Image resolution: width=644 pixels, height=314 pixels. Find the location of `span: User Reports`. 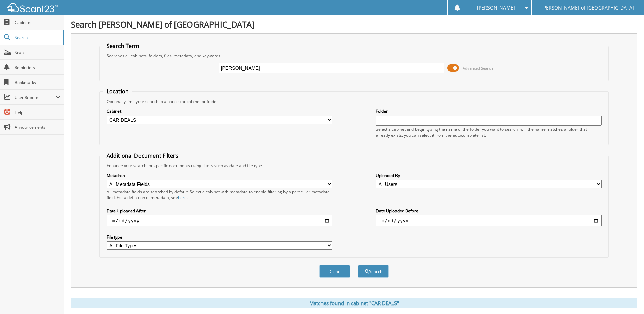

span: User Reports is located at coordinates (35, 97).